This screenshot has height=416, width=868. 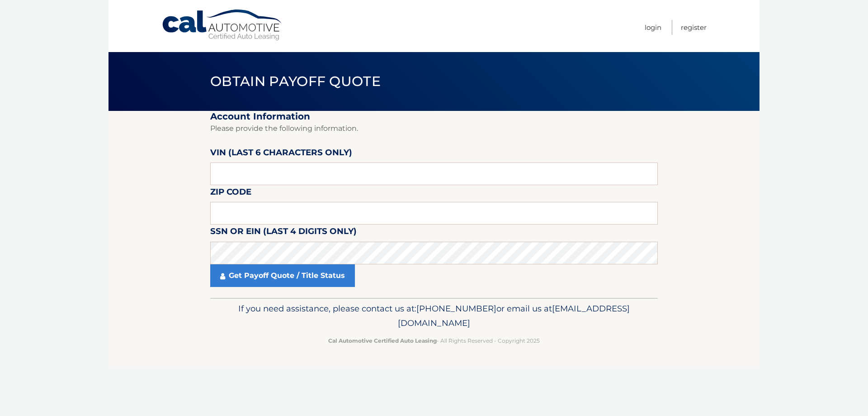 I want to click on a: Cal Automotive, so click(x=222, y=25).